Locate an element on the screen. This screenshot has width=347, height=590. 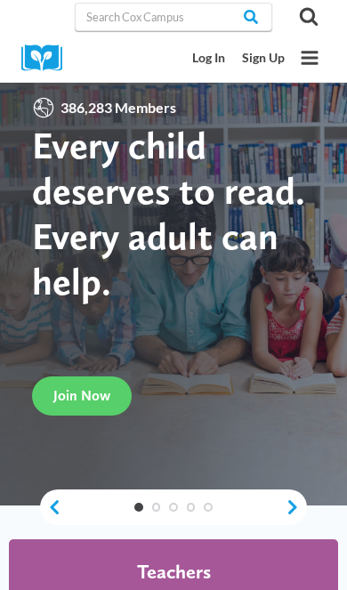
a: 4 is located at coordinates (191, 507).